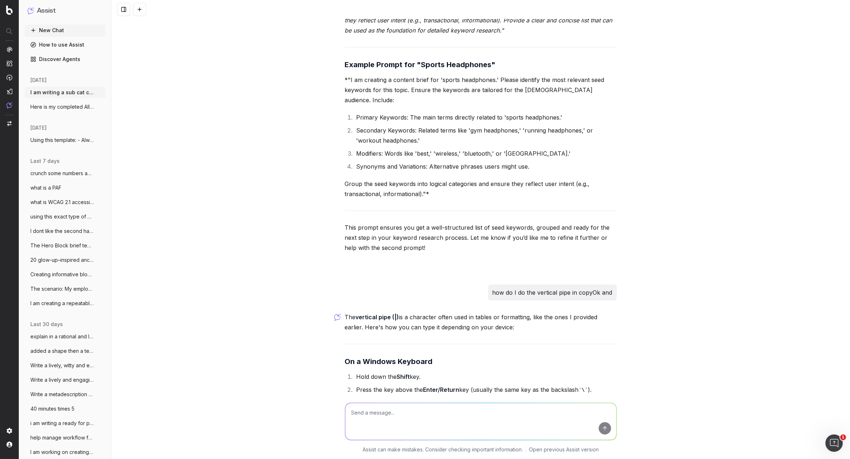 The height and width of the screenshot is (459, 850). Describe the element at coordinates (65, 453) in the screenshot. I see `button: I am working on creating sub category co` at that location.